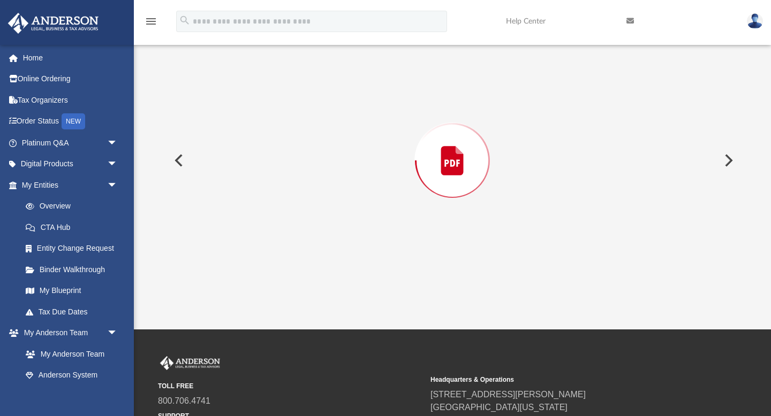  Describe the element at coordinates (71, 164) in the screenshot. I see `a: Digital Productsarrow_drop_down` at that location.